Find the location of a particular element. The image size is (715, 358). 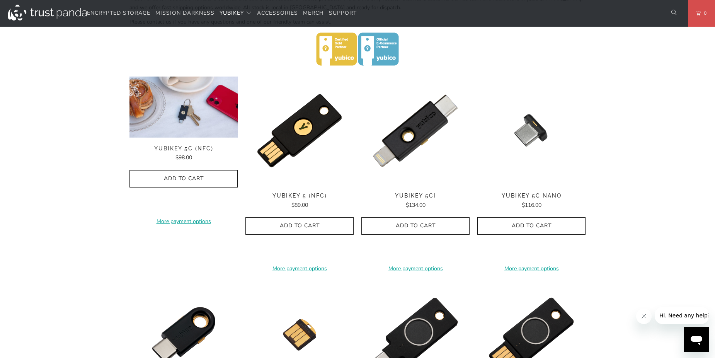

span: Mission Darkness is located at coordinates (185, 13).